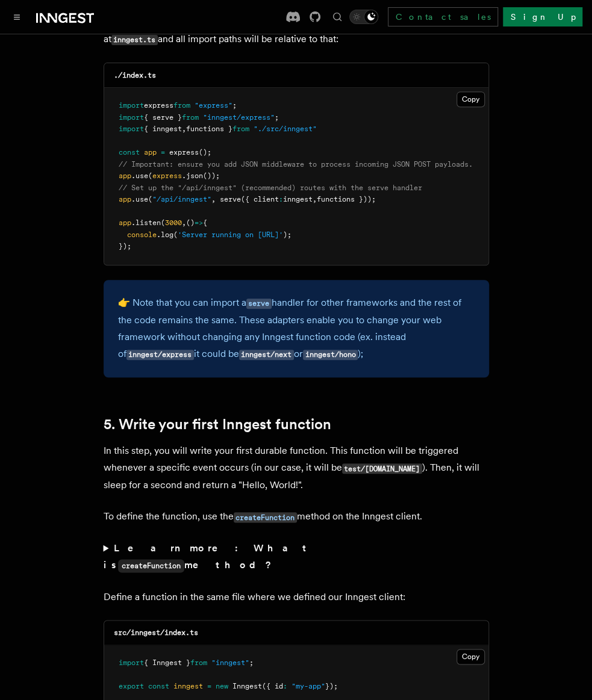 The width and height of the screenshot is (592, 700). Describe the element at coordinates (209, 129) in the screenshot. I see `span: functions }` at that location.